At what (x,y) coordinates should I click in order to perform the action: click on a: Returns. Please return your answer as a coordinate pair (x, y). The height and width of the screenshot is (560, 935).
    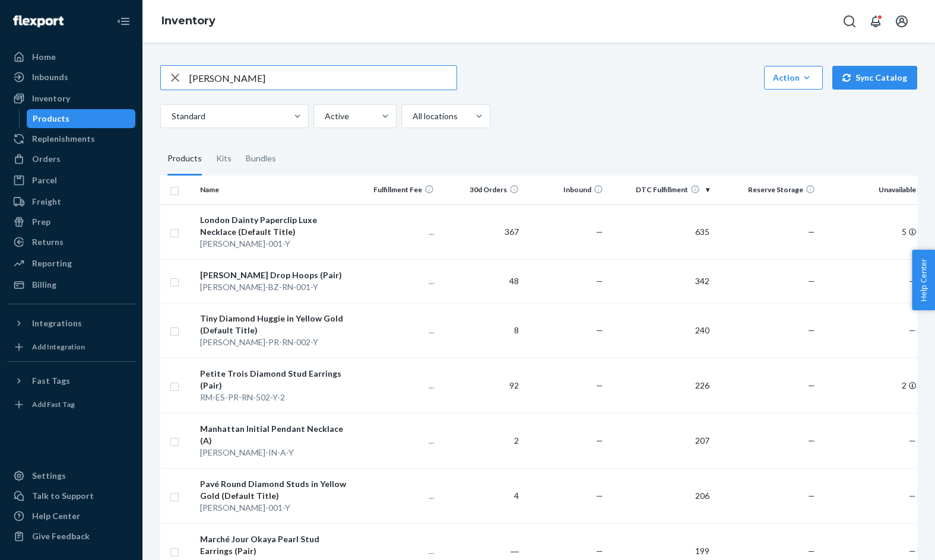
    Looking at the image, I should click on (71, 242).